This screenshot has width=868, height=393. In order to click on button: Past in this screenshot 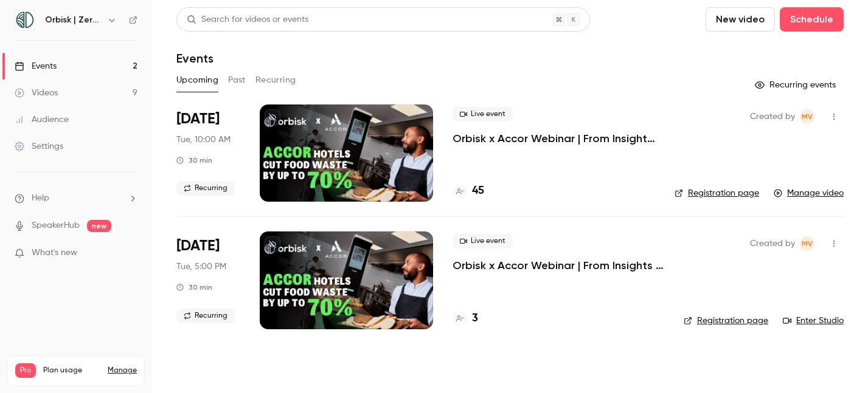, I will do `click(237, 80)`.